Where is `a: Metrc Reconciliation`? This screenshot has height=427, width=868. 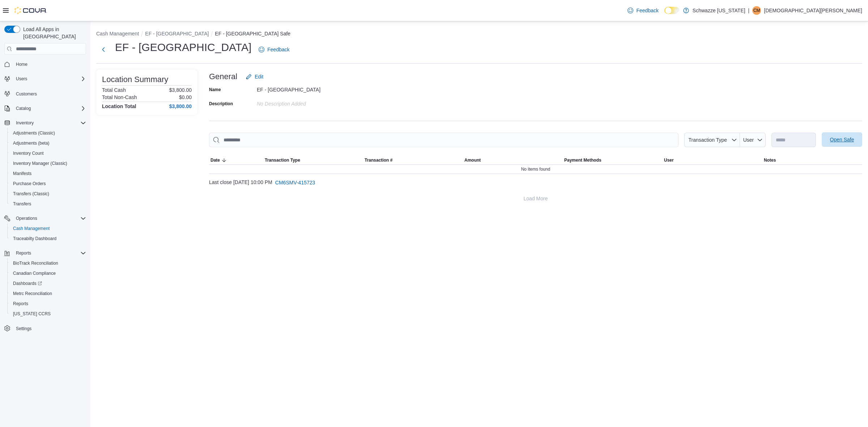
a: Metrc Reconciliation is located at coordinates (32, 294).